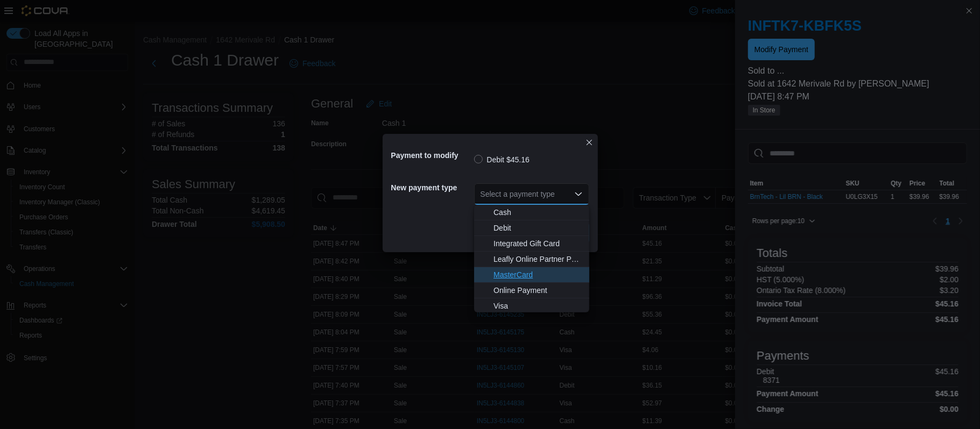 This screenshot has width=980, height=429. What do you see at coordinates (538, 243) in the screenshot?
I see `span: Integrated Gift Card` at bounding box center [538, 243].